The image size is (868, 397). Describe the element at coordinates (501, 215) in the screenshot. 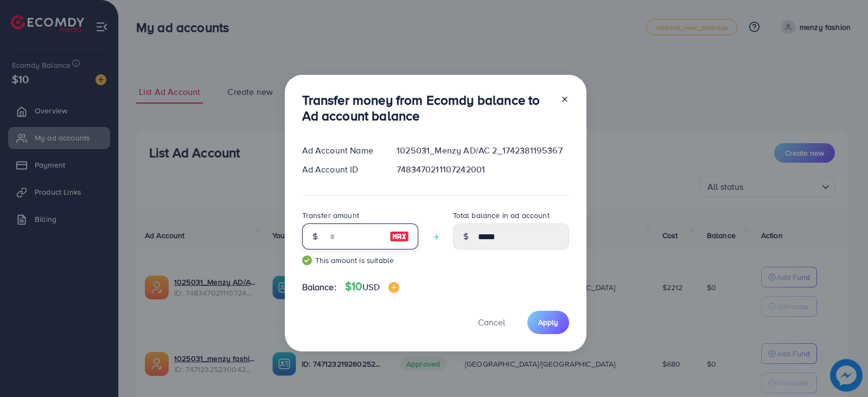

I see `label: Total balance in ad account` at that location.